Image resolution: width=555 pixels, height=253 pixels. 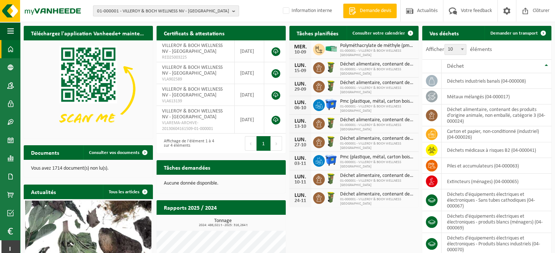 What do you see at coordinates (88, 169) in the screenshot?
I see `p: Vous avez 1714 document(s) non lu(s).` at bounding box center [88, 169].